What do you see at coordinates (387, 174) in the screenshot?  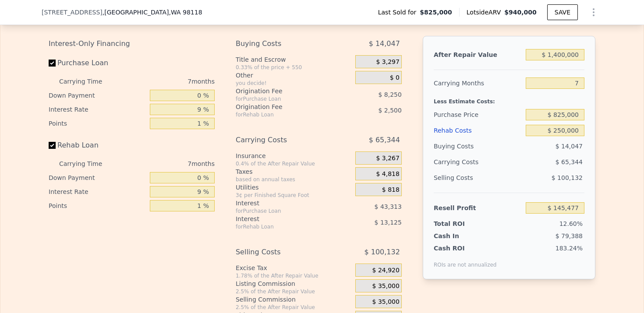 I see `span: $ 4,818` at bounding box center [387, 174].